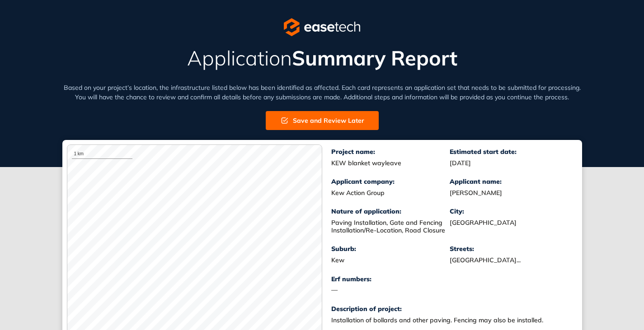 Image resolution: width=644 pixels, height=330 pixels. What do you see at coordinates (329, 120) in the screenshot?
I see `span: Save and Review Later` at bounding box center [329, 120].